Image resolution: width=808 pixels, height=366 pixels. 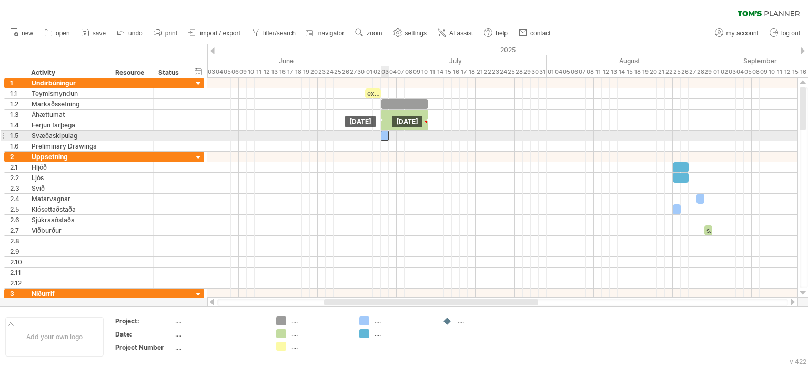 What do you see at coordinates (361, 72) in the screenshot?
I see `div: Monday, 30 June 2025` at bounding box center [361, 72].